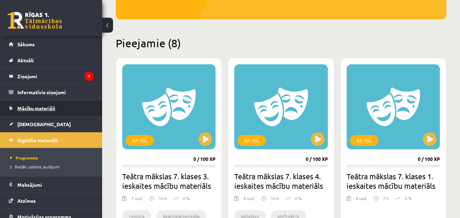  Describe the element at coordinates (51, 108) in the screenshot. I see `a: Mācību materiāli` at that location.